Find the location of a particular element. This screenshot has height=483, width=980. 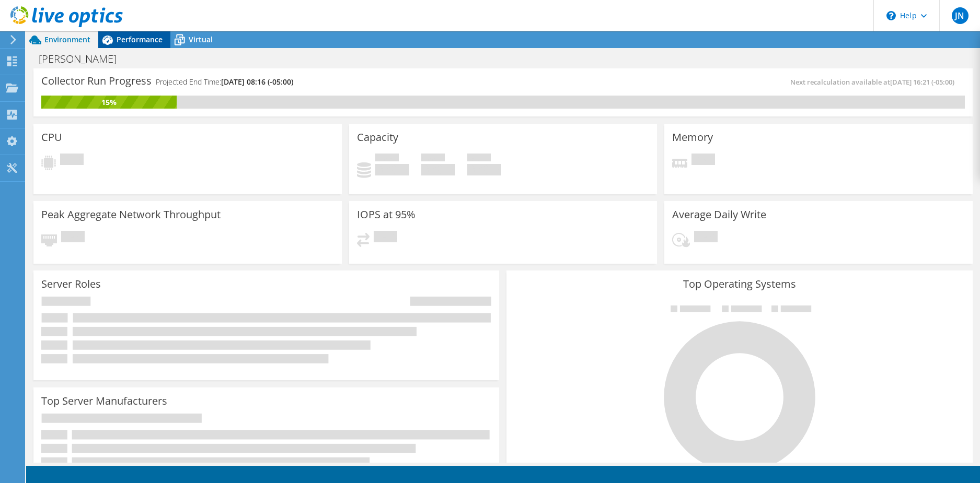

svg: \n is located at coordinates (892, 16).